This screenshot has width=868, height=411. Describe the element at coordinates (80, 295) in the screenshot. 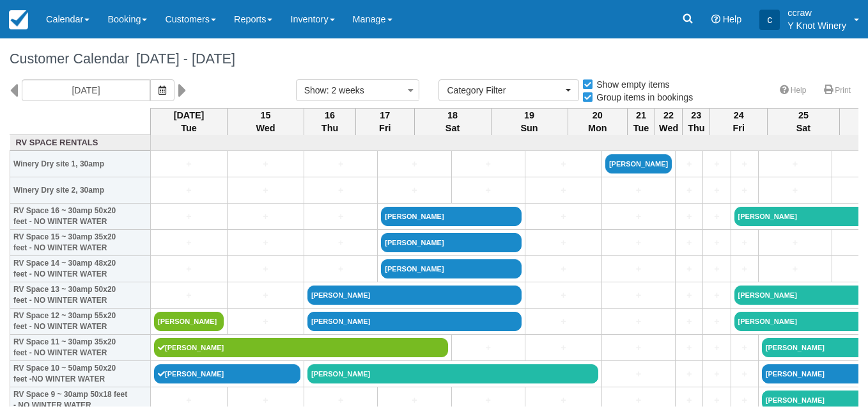

I see `th: RV Space 13 ~ 30amp 50x20 feet - NO WINTER WATER` at that location.